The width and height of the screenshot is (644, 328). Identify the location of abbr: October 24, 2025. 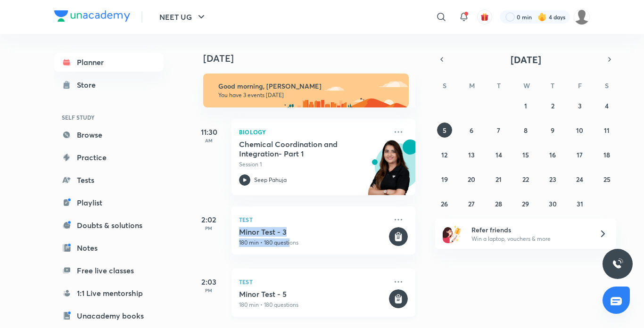
(579, 179).